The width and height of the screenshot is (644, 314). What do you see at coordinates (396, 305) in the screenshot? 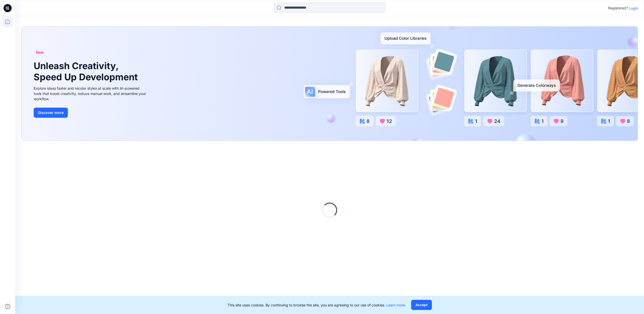
I see `a: Learn more` at bounding box center [396, 305].